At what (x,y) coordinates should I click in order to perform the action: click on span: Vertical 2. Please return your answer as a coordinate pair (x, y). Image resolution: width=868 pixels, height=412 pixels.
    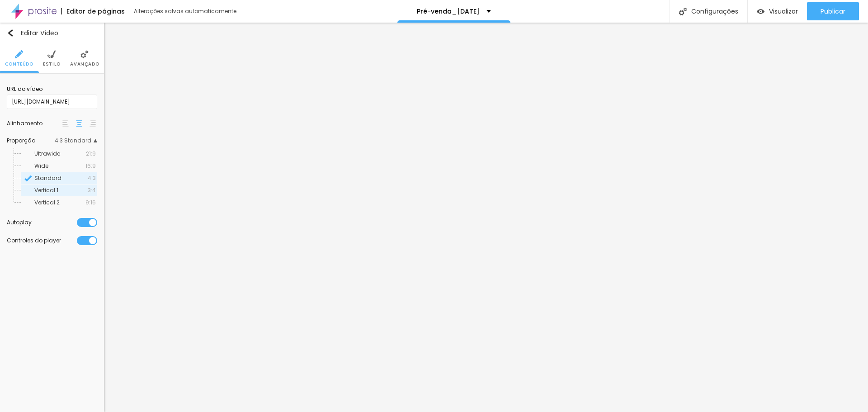
    Looking at the image, I should click on (47, 202).